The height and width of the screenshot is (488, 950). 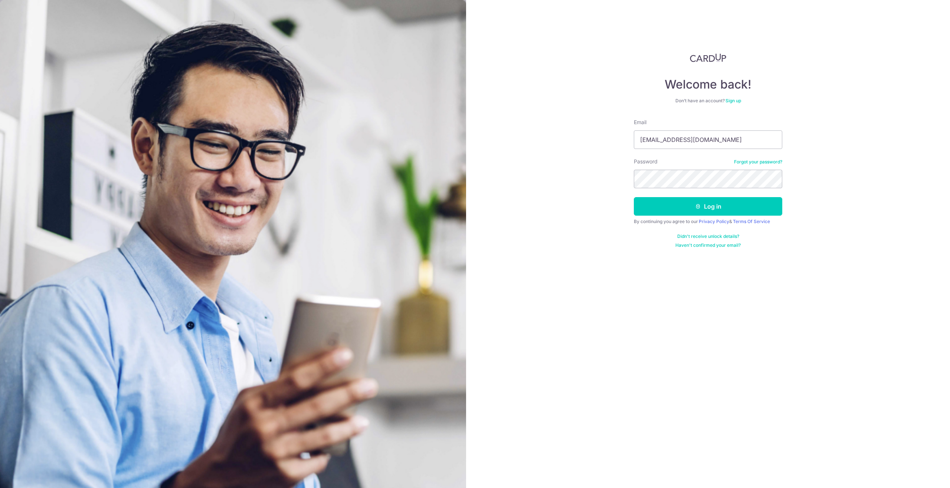 I want to click on a: Forgot your password?, so click(x=758, y=162).